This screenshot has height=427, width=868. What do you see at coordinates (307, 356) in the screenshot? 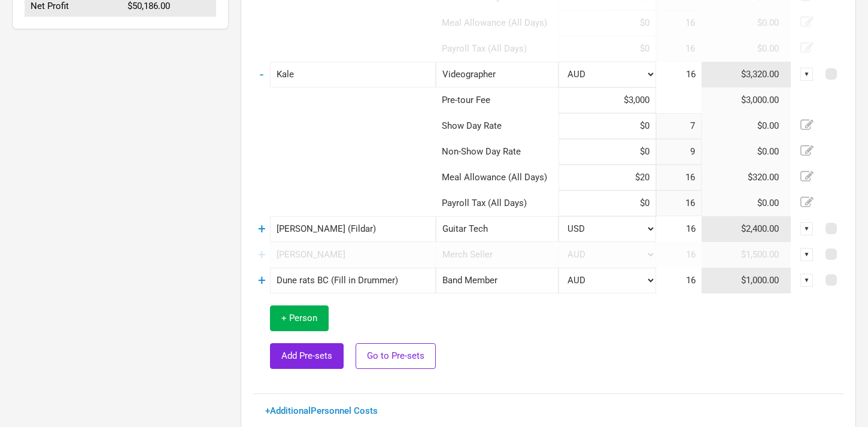
I see `span: Add Pre-sets` at bounding box center [307, 356].